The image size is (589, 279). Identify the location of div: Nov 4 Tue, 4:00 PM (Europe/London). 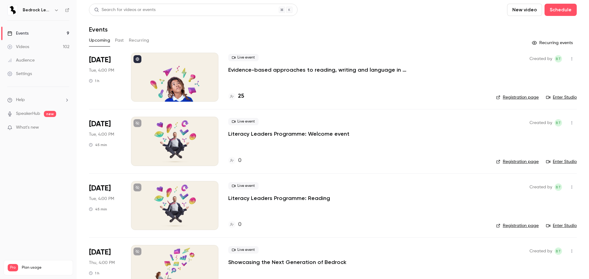
(105, 141).